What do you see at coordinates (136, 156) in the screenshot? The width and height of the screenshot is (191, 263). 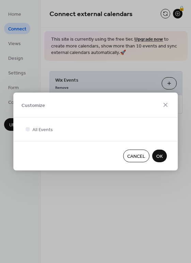 I see `span: Cancel` at bounding box center [136, 156].